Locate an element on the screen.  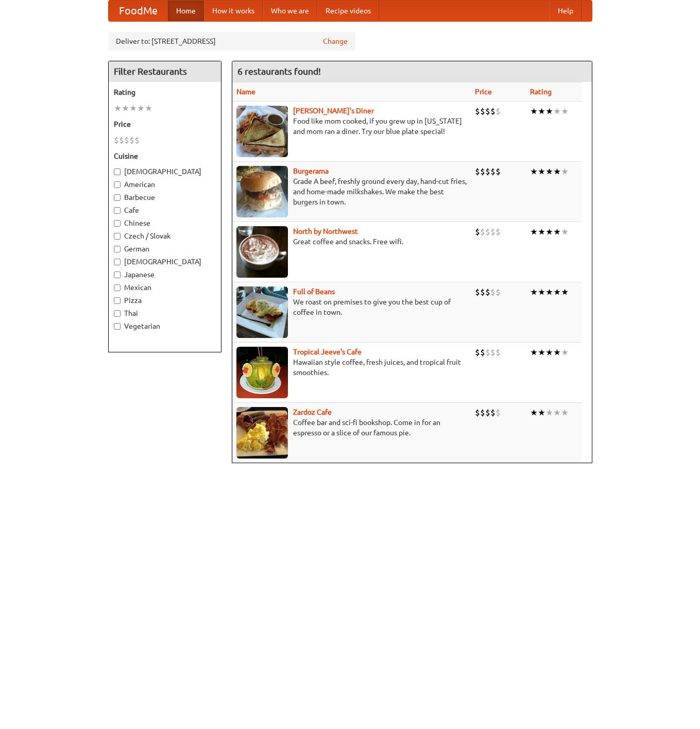
a: Recipe videos is located at coordinates (349, 11).